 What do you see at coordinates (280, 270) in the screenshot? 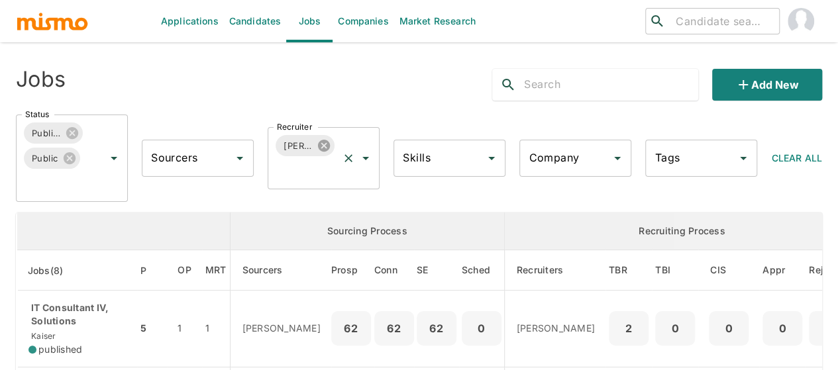
I see `th: Sourcers` at bounding box center [280, 270].